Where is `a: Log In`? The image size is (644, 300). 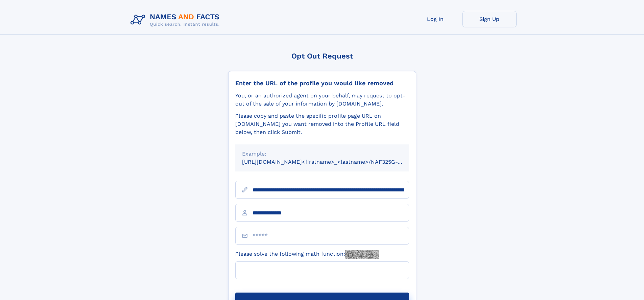
a: Log In is located at coordinates (436, 19).